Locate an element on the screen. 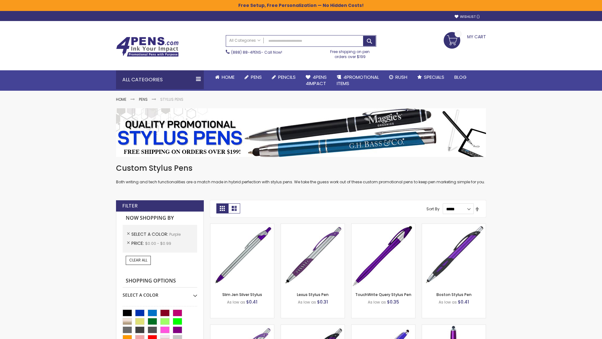 This screenshot has width=602, height=339. img: Boston Stylus Pen-Purple is located at coordinates (454, 255).